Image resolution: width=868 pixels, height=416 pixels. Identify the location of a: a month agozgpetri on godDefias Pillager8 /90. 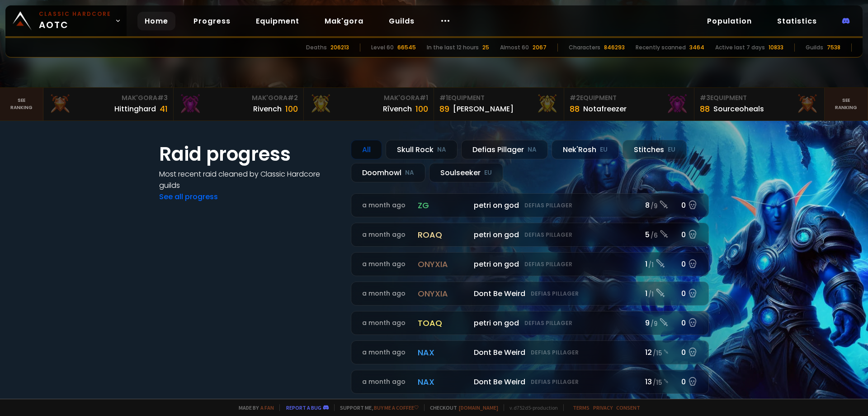
(530, 205).